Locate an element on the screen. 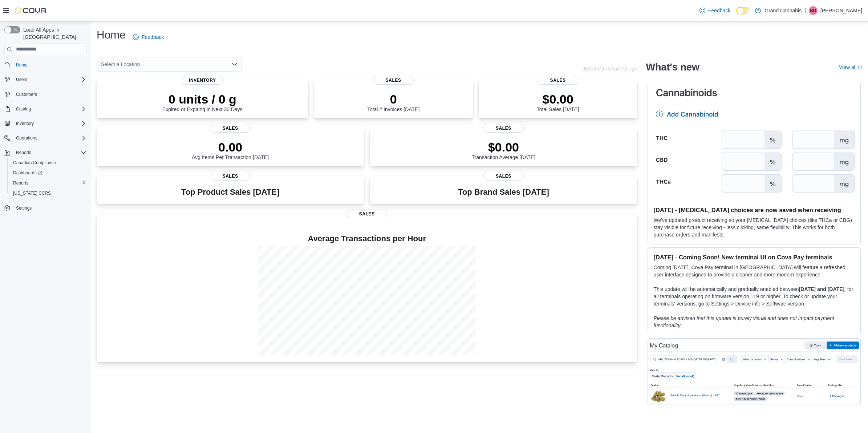 Image resolution: width=868 pixels, height=433 pixels. a: Canadian Compliance is located at coordinates (35, 162).